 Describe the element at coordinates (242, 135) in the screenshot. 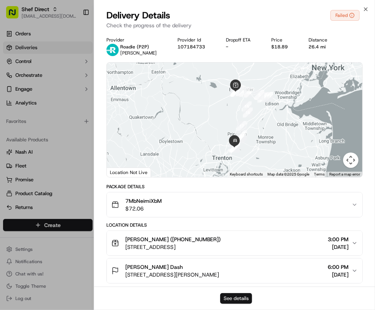

I see `div: 18` at that location.